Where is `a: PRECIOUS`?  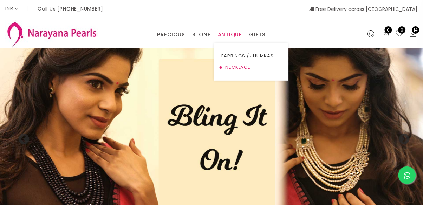
a: PRECIOUS is located at coordinates (171, 35).